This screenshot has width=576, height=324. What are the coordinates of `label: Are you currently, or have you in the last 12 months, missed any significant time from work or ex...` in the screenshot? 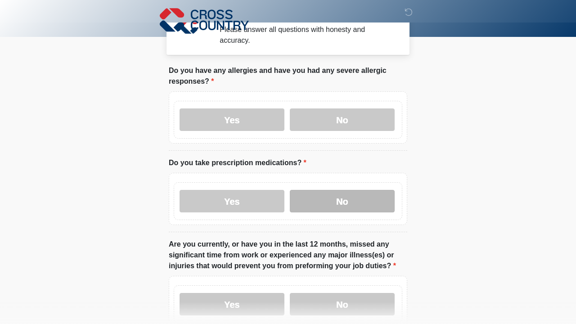 It's located at (288, 255).